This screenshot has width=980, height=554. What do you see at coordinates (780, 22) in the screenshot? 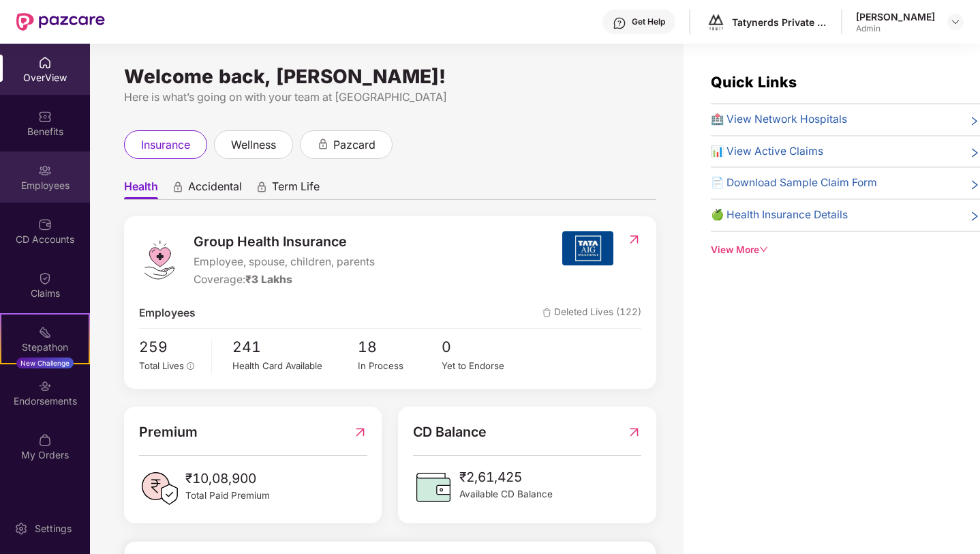
I see `div: Tatynerds Private Limited` at bounding box center [780, 22].